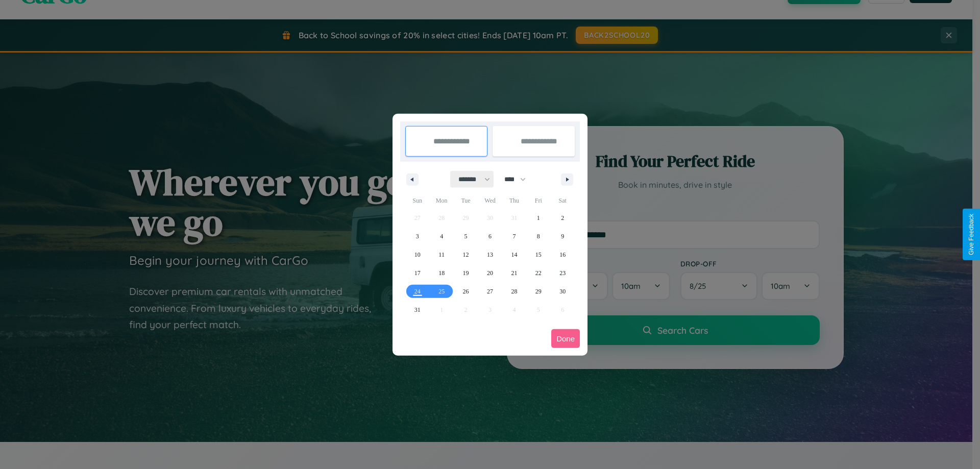 The width and height of the screenshot is (980, 469). What do you see at coordinates (465, 291) in the screenshot?
I see `button: 26` at bounding box center [465, 291].